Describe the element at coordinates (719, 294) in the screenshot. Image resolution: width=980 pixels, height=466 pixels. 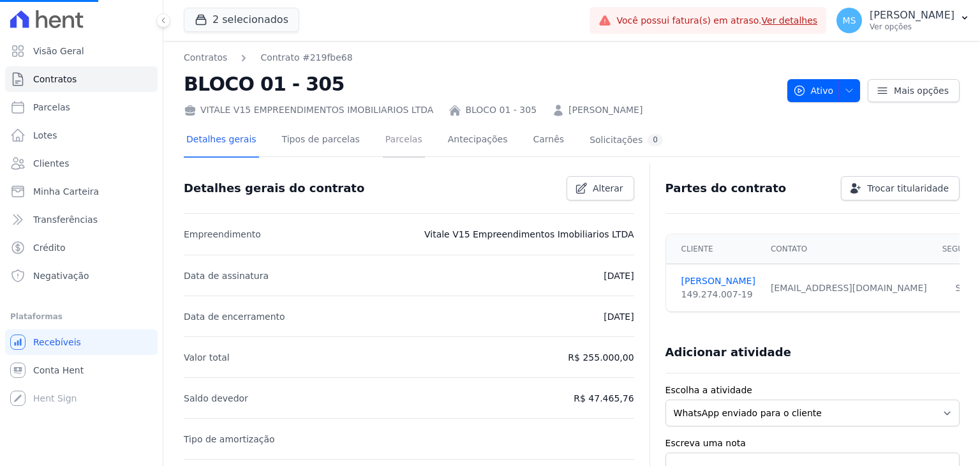
I see `div: 149.274.007-19` at that location.